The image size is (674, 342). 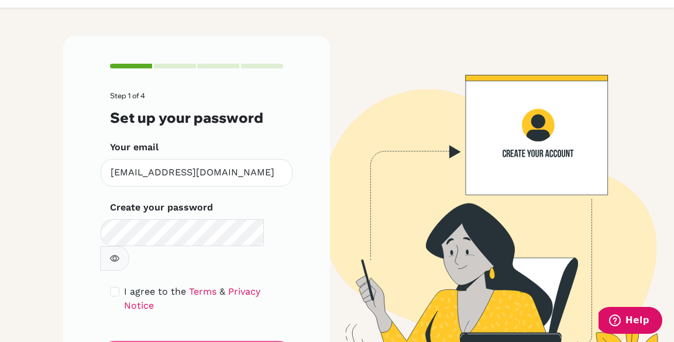 I want to click on span: Step 1 of 4, so click(x=128, y=95).